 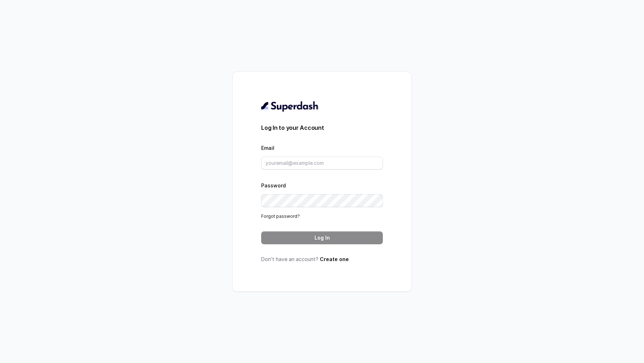 What do you see at coordinates (334, 259) in the screenshot?
I see `a: Create one` at bounding box center [334, 259].